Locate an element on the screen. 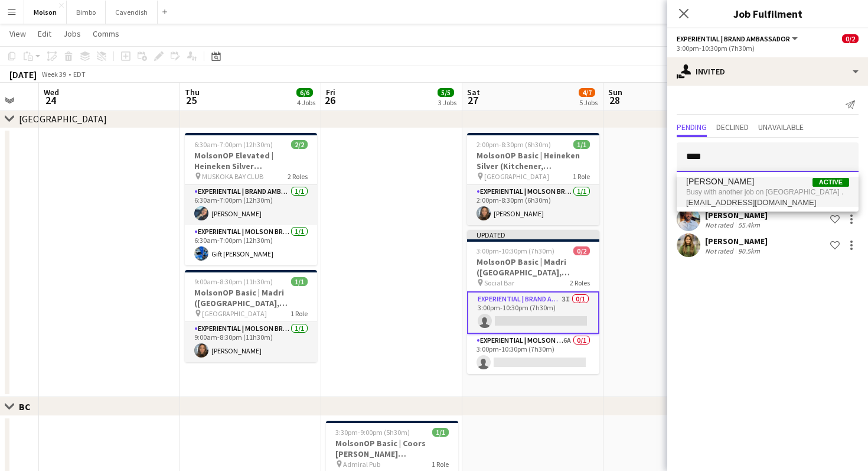  span: Sun is located at coordinates (615, 92).